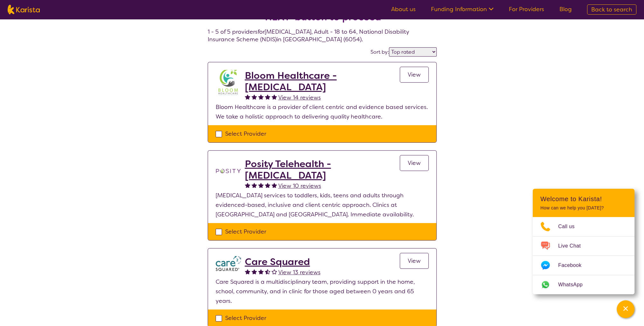 This screenshot has width=644, height=326. What do you see at coordinates (583, 241) in the screenshot?
I see `div: Channel Menu` at bounding box center [583, 241].